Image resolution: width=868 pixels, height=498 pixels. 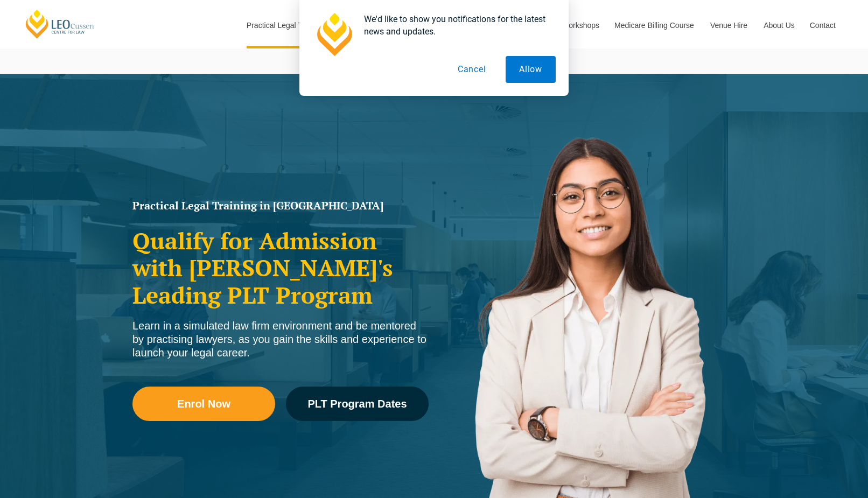 What do you see at coordinates (204, 404) in the screenshot?
I see `a: Enrol Now` at bounding box center [204, 404].